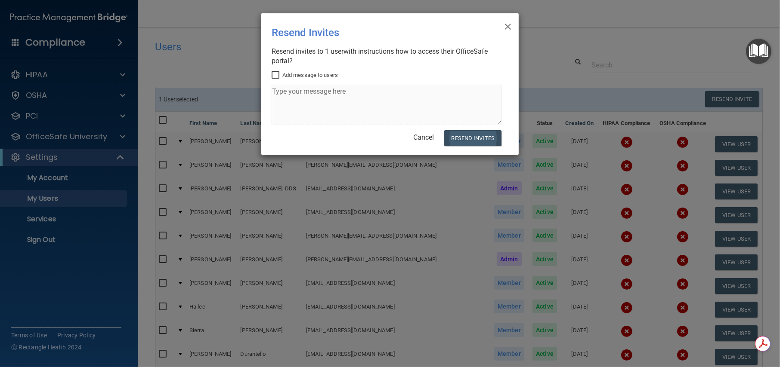 The height and width of the screenshot is (367, 780). What do you see at coordinates (386, 56) in the screenshot?
I see `div: Resend invites to 1 user with instructions how to access their OfficeSafe portal?` at bounding box center [386, 56].